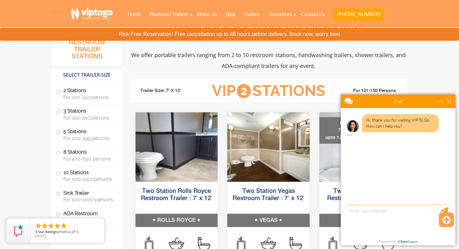 The width and height of the screenshot is (459, 249). What do you see at coordinates (67, 232) in the screenshot?
I see `span: by` at bounding box center [67, 232].